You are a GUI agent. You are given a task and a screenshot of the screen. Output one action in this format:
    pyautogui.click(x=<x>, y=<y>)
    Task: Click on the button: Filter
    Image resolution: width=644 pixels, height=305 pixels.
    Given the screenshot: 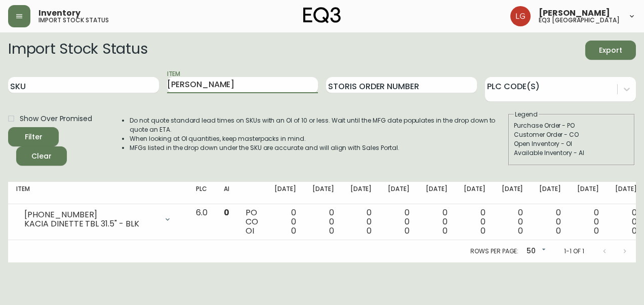 What is the action you would take?
    pyautogui.click(x=33, y=137)
    